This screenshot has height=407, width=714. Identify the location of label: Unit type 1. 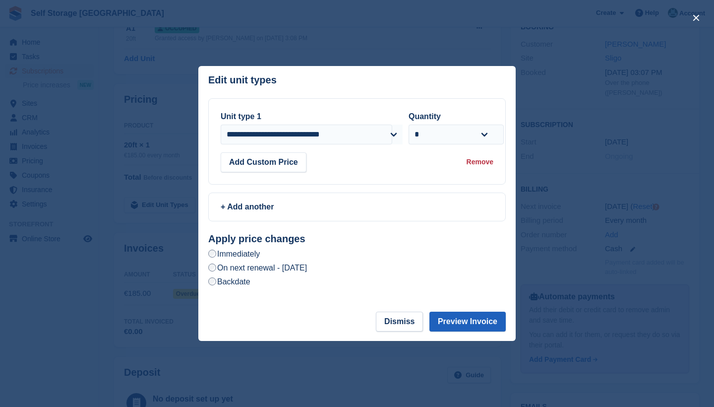
(241, 116).